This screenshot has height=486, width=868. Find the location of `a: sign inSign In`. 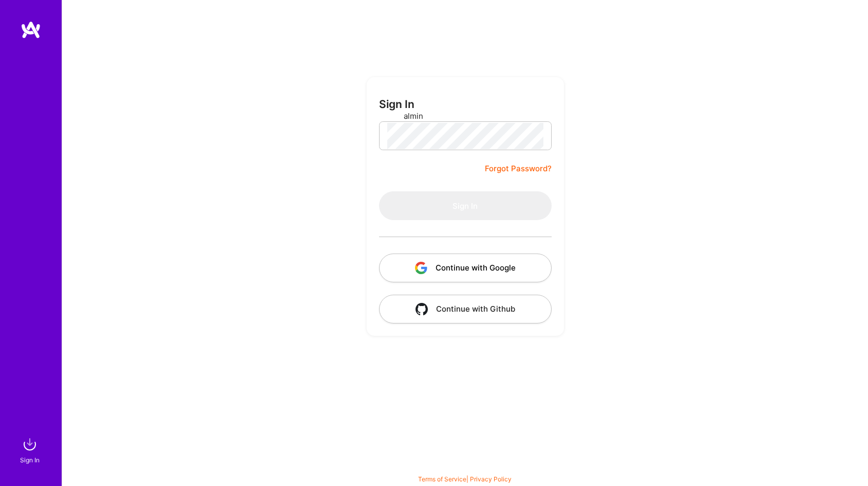

a: sign inSign In is located at coordinates (31, 449).